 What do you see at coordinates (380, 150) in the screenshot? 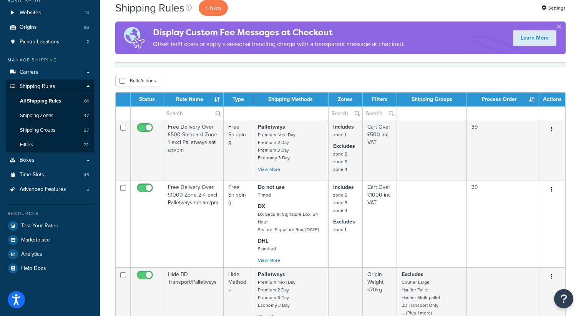
I see `td: Cart Over £500 inc VAT` at bounding box center [380, 150].